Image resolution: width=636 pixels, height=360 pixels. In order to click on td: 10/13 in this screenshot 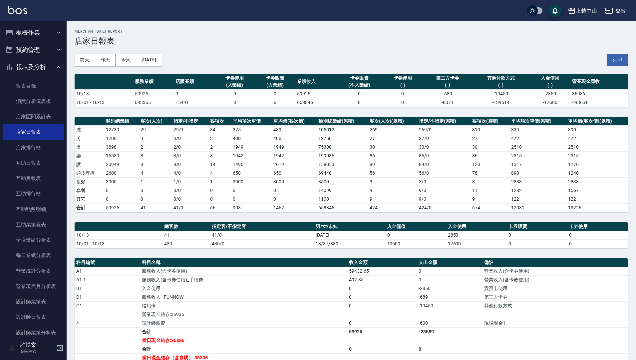, I will do `click(104, 94)`.